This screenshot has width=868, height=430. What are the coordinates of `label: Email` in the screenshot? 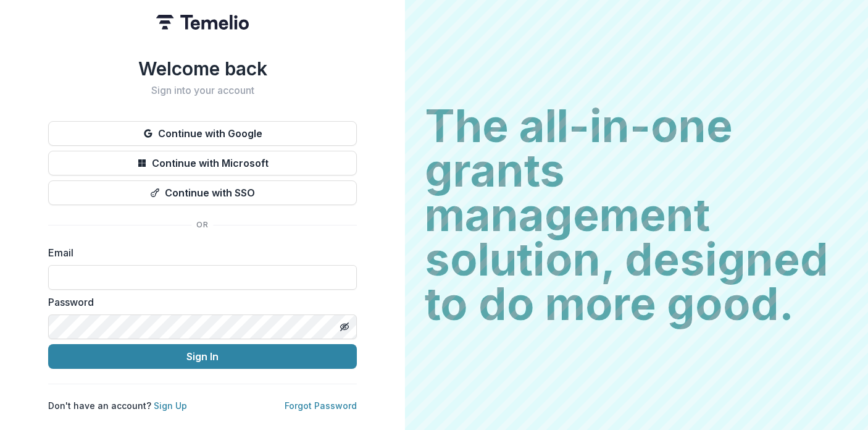 It's located at (199, 253).